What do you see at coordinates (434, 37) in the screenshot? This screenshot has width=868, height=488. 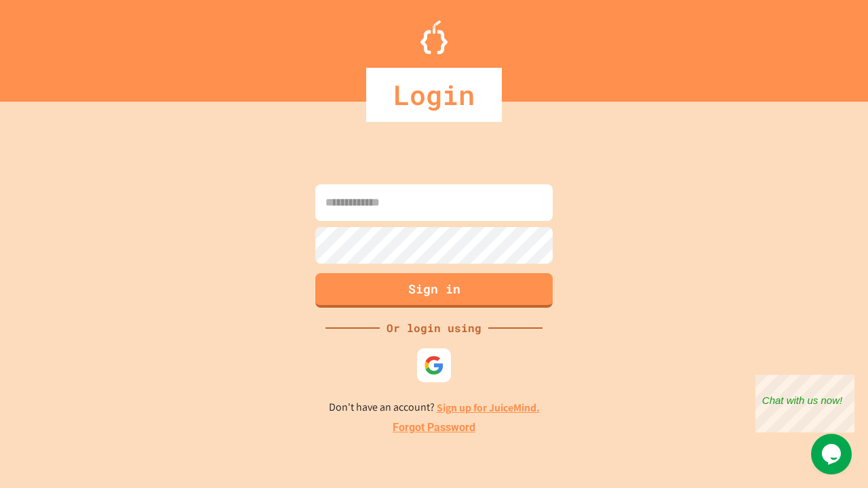 I see `img: Logo.svg` at bounding box center [434, 37].